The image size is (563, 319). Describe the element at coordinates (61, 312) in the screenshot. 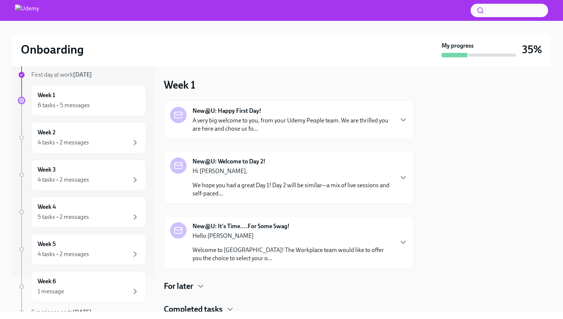

I see `span: Experience ends` at that location.